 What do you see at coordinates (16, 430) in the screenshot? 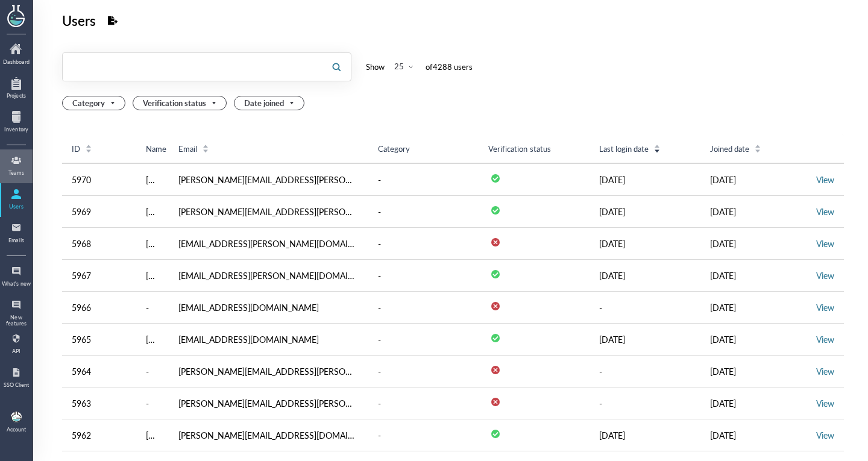
I see `div: Account` at bounding box center [16, 430].